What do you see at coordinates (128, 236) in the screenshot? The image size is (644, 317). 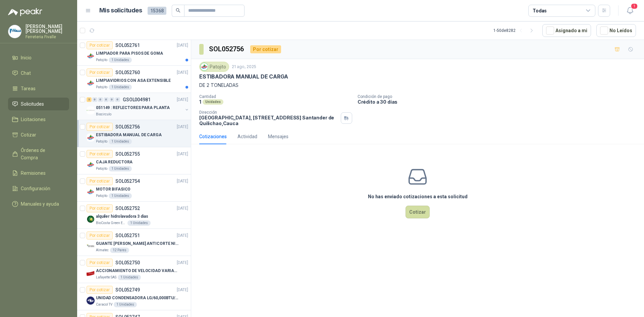 I see `p: SOL052751` at bounding box center [128, 236].